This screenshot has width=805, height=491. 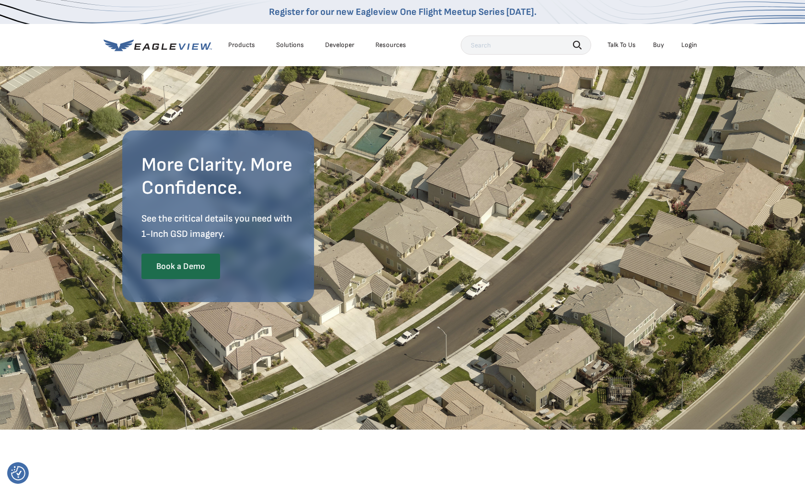 What do you see at coordinates (689, 45) in the screenshot?
I see `div: Login` at bounding box center [689, 45].